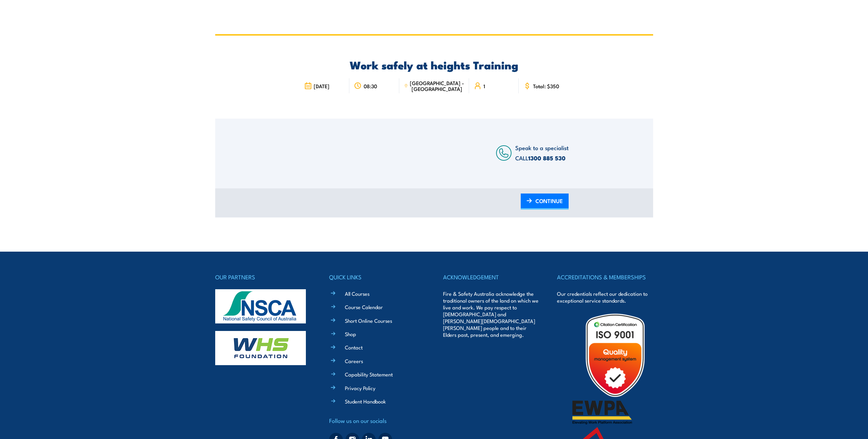 This screenshot has width=868, height=439. What do you see at coordinates (369, 320) in the screenshot?
I see `a: Short Online Courses` at bounding box center [369, 320].